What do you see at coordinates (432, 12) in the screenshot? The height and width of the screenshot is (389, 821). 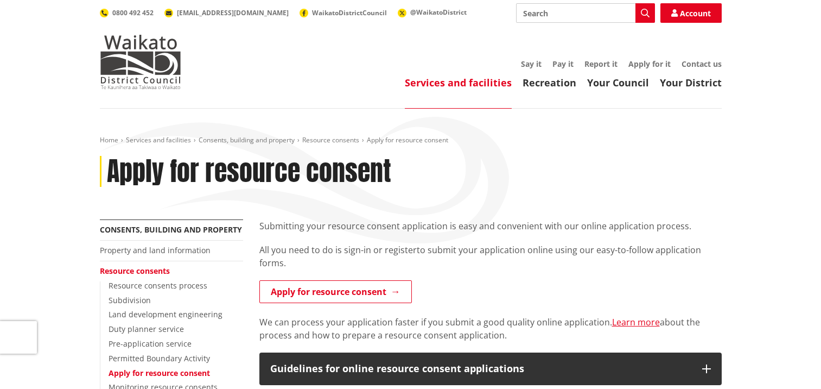 I see `a: @WaikatoDistrict` at bounding box center [432, 12].